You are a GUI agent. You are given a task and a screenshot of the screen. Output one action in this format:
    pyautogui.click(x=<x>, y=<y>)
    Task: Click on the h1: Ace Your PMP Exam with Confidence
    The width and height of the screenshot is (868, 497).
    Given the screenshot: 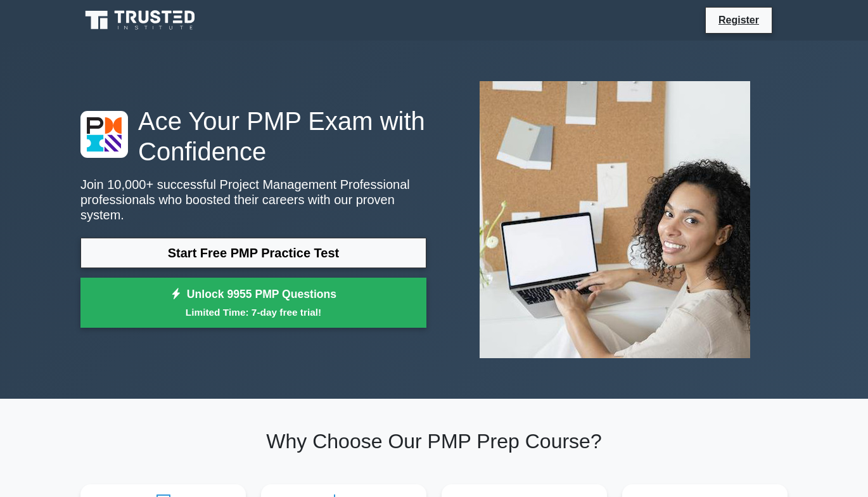 What is the action you would take?
    pyautogui.click(x=254, y=136)
    